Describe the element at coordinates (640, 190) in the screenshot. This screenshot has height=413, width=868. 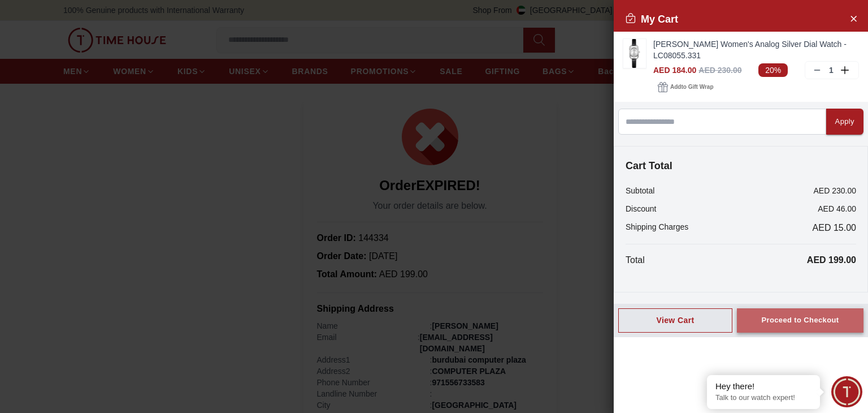
I see `p: Subtotal` at that location.